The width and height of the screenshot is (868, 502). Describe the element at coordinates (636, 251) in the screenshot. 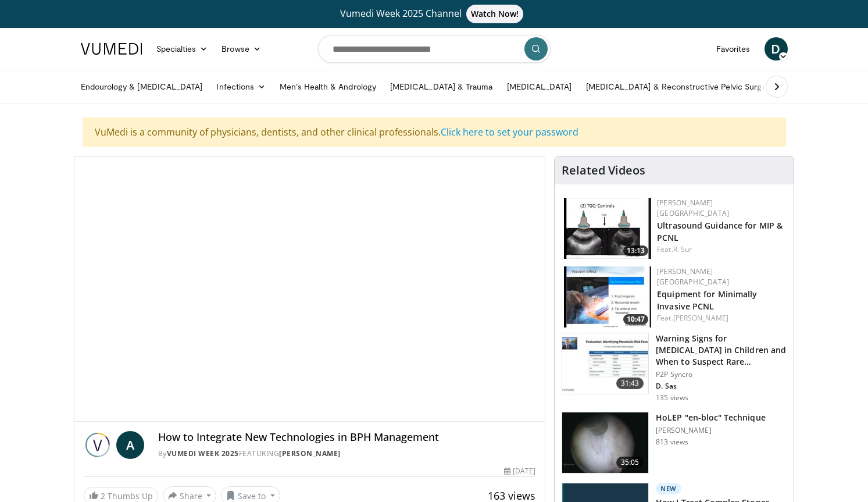

I see `span: 13:13` at that location.